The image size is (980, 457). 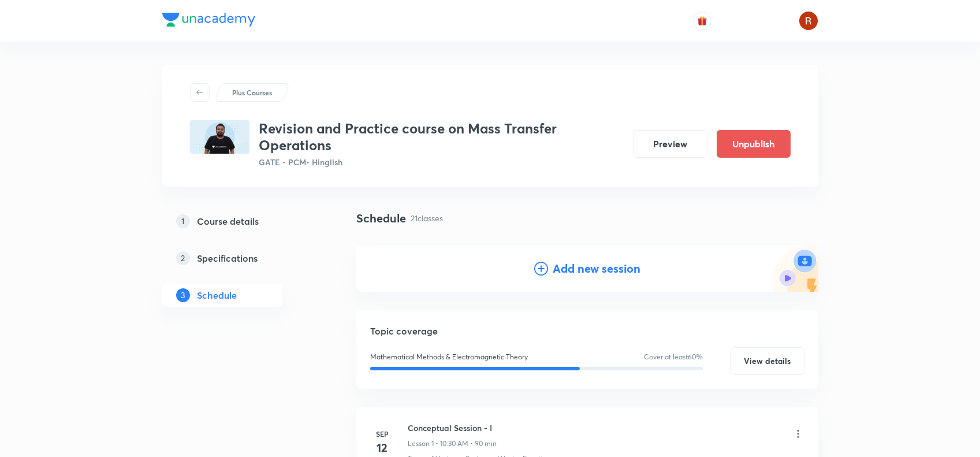 I want to click on a: Company Logo, so click(x=209, y=21).